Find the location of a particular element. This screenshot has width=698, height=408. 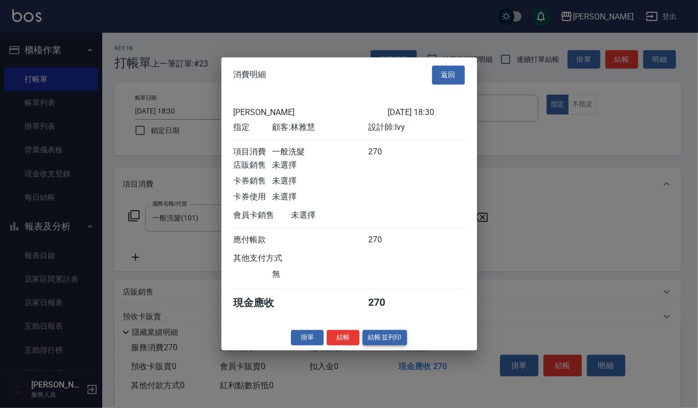

div: 店販銷售 is located at coordinates (253, 165).